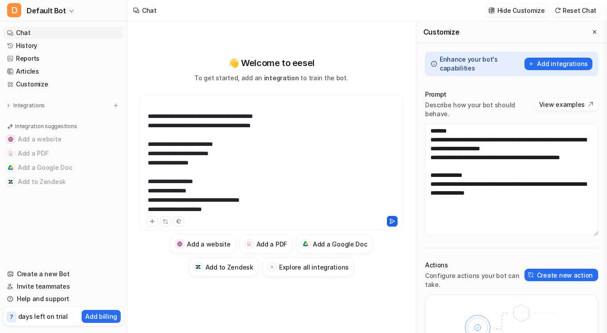  Describe the element at coordinates (63, 299) in the screenshot. I see `a: Help and support` at that location.